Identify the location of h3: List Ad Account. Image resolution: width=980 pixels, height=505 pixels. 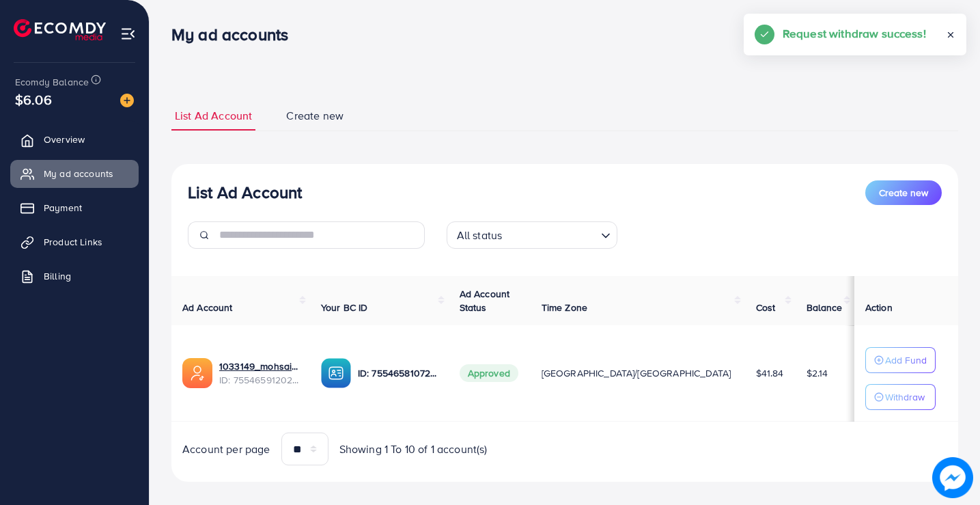
(244, 192).